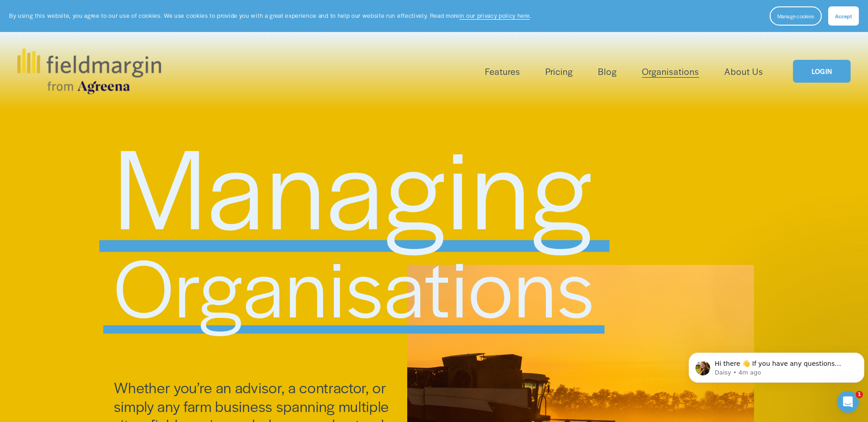 Image resolution: width=868 pixels, height=422 pixels. What do you see at coordinates (843, 16) in the screenshot?
I see `button: Accept` at bounding box center [843, 16].